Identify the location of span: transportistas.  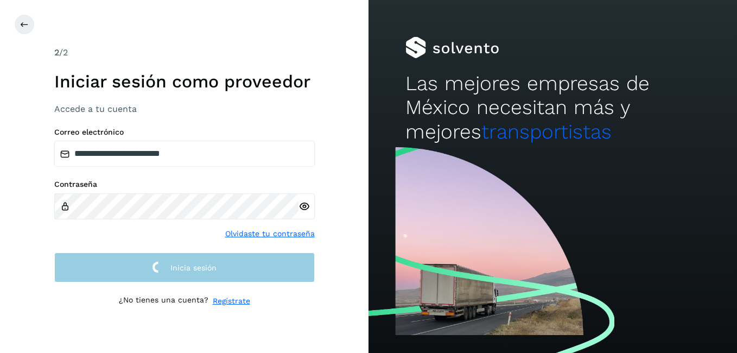
(546, 131).